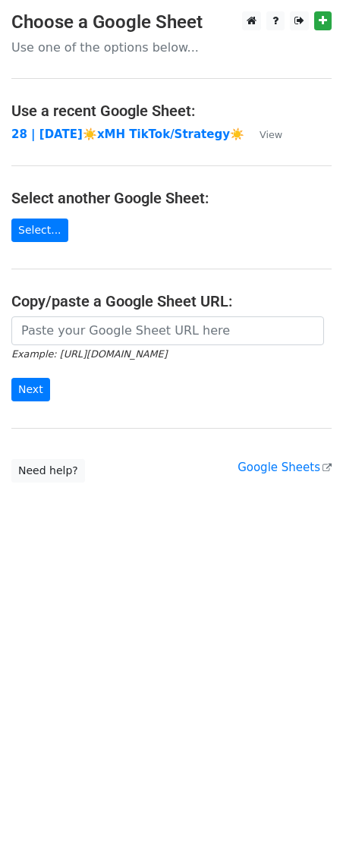  What do you see at coordinates (285, 467) in the screenshot?
I see `a: Google Sheets` at bounding box center [285, 467].